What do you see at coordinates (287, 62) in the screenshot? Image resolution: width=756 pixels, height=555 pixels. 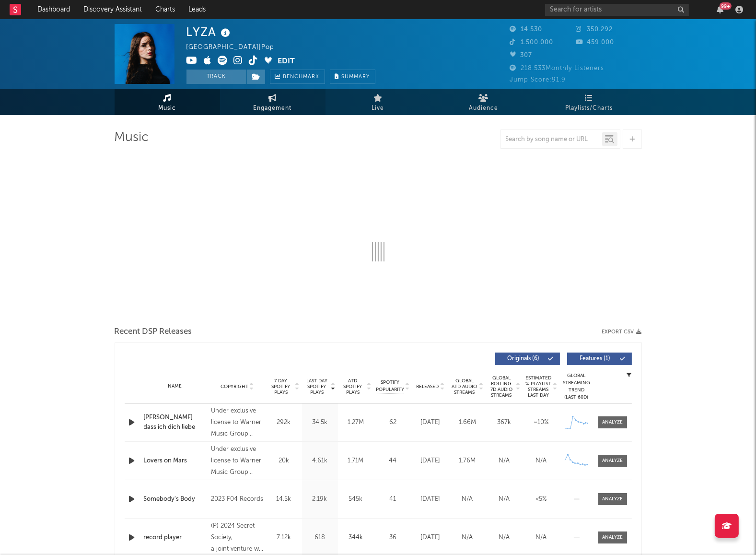 I see `button: Edit` at bounding box center [287, 62].